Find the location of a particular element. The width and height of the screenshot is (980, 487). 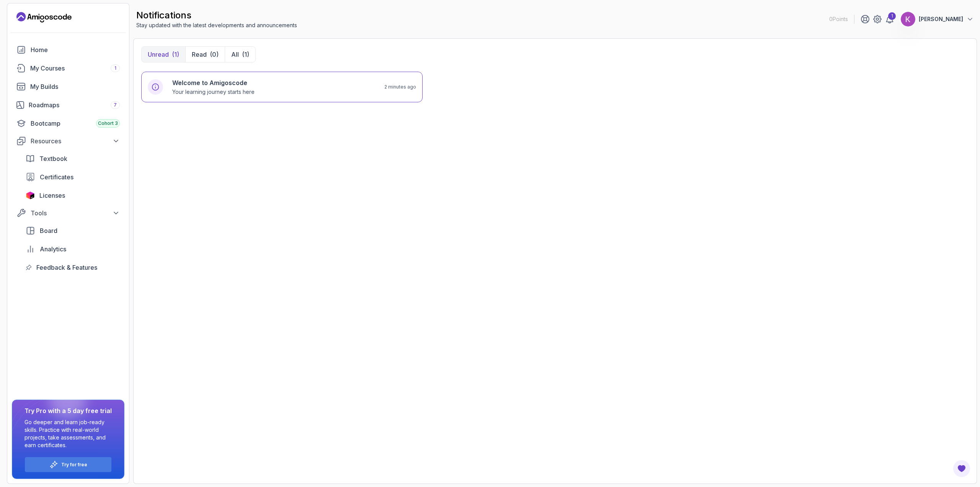

a: courses is located at coordinates (68, 68).